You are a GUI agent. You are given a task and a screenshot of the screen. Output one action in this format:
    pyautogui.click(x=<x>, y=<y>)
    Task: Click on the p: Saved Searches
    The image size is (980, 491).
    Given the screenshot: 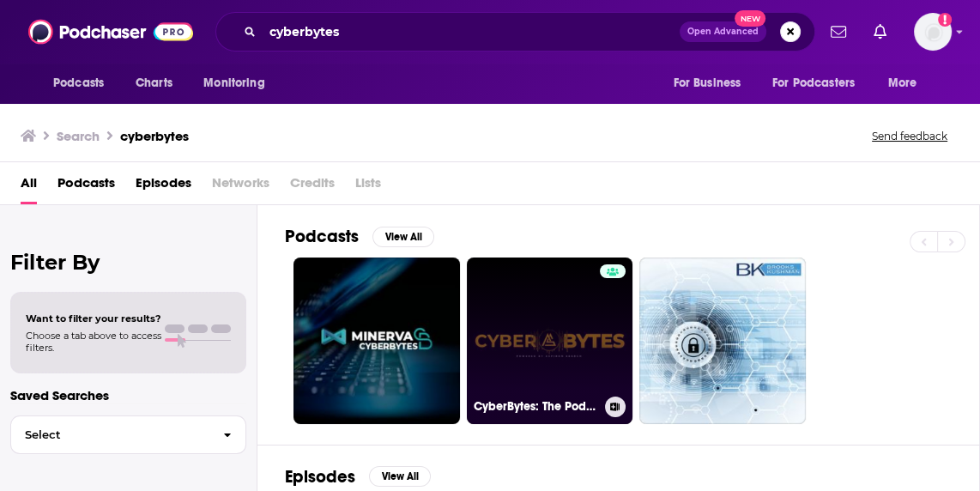 What is the action you would take?
    pyautogui.click(x=128, y=394)
    